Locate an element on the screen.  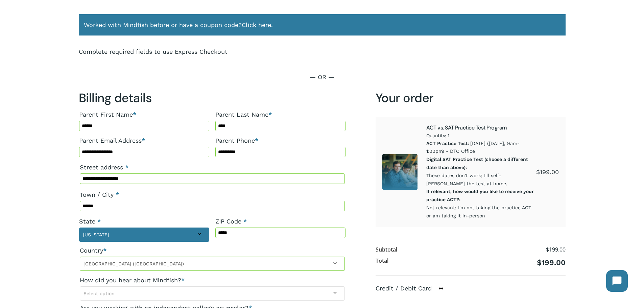
label: State is located at coordinates (144, 222).